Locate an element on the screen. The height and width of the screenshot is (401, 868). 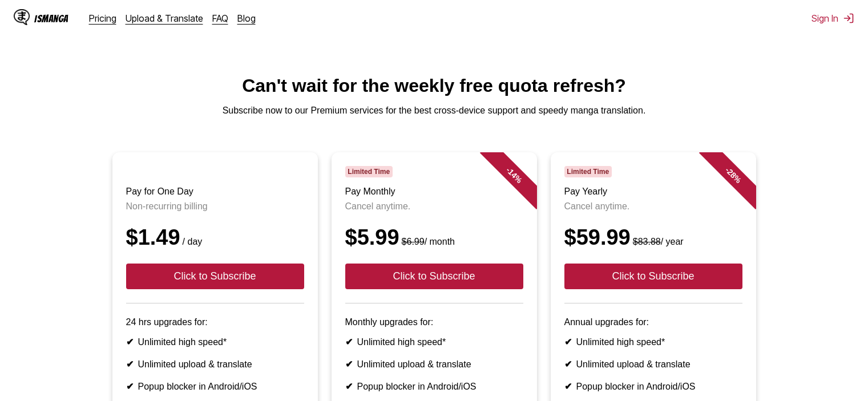
p: Annual upgrades for: is located at coordinates (654, 323).